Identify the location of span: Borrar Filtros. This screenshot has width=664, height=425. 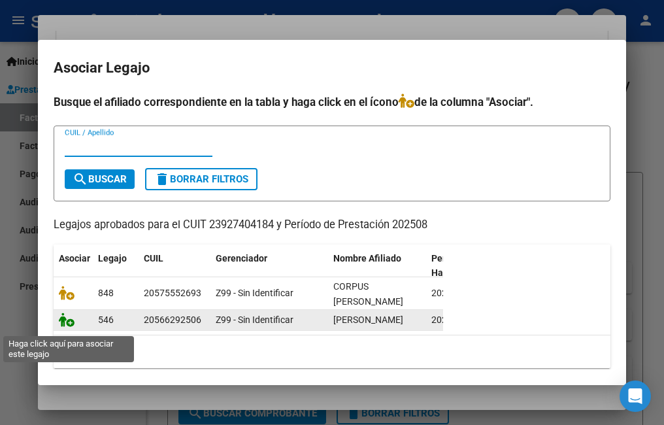
(201, 179).